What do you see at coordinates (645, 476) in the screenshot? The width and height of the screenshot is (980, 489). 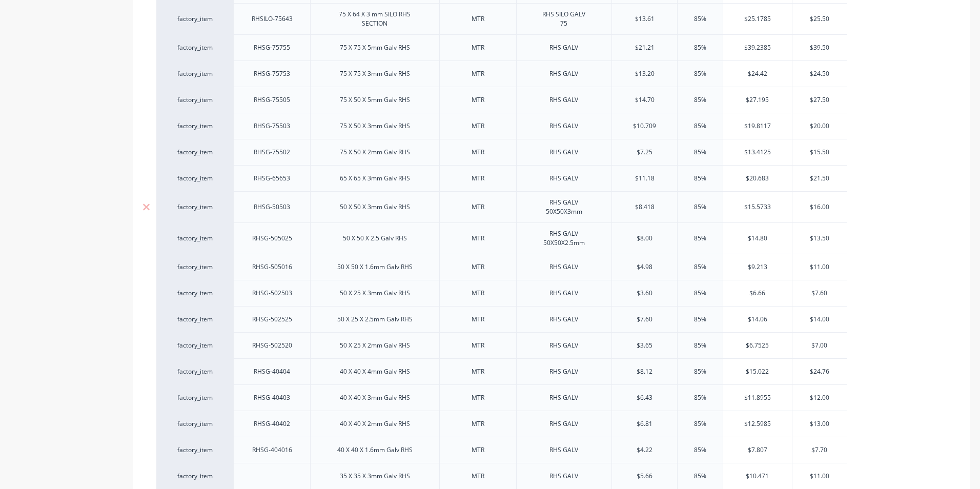 I see `div: $5.66` at bounding box center [645, 476].